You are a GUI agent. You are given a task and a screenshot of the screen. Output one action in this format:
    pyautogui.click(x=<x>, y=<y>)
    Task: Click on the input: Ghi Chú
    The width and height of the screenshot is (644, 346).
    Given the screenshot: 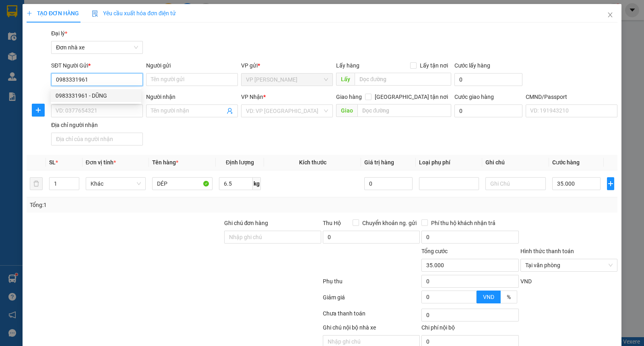 What is the action you would take?
    pyautogui.click(x=516, y=184)
    